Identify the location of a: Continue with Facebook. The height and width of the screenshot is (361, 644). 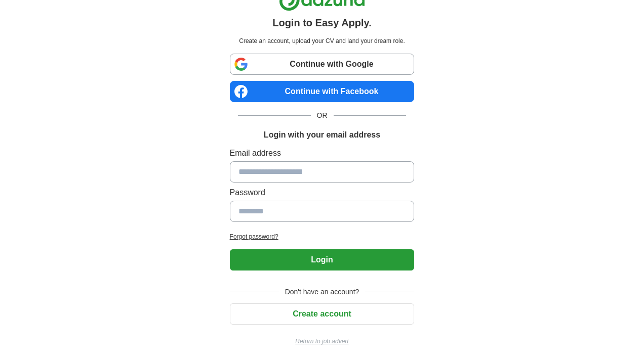
(322, 92).